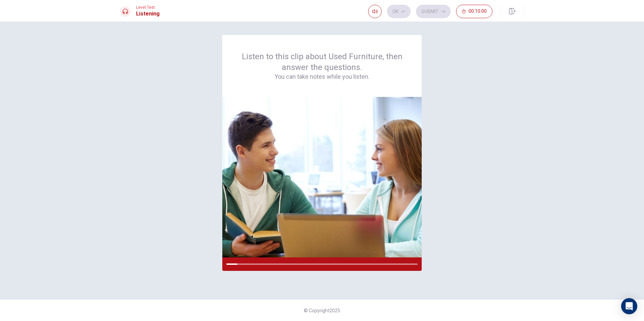 The image size is (644, 321). I want to click on button: 00:10:00, so click(474, 12).